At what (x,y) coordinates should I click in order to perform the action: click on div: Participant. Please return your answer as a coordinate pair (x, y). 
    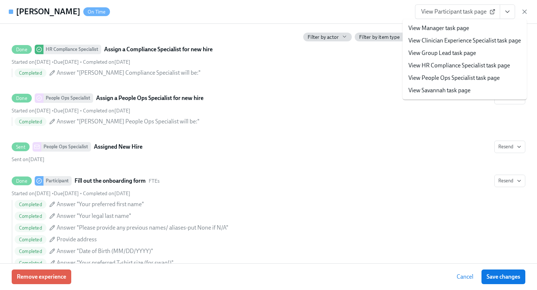
    Looking at the image, I should click on (57, 181).